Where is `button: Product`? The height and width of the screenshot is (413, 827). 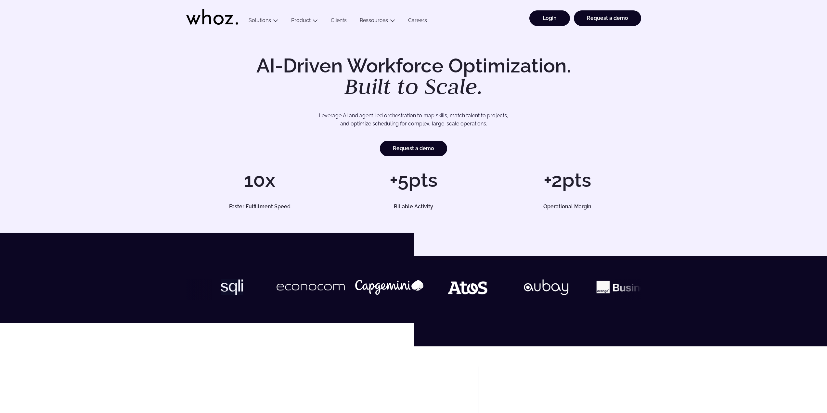
button: Product is located at coordinates (304, 21).